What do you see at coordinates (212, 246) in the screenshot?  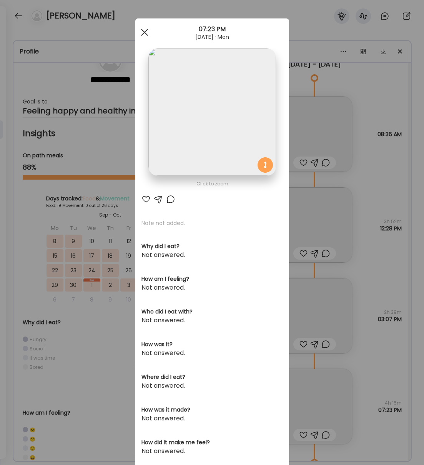 I see `h3: Why did I eat?` at bounding box center [212, 246].